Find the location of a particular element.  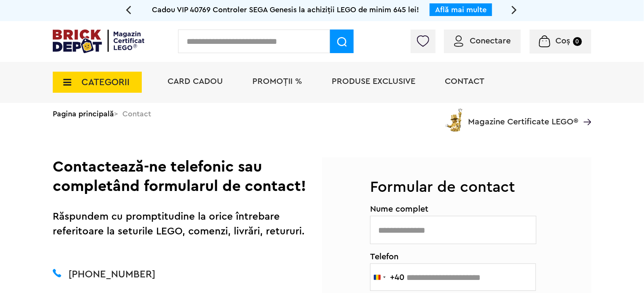

a: Magazine Certificate LEGO® is located at coordinates (585, 111).